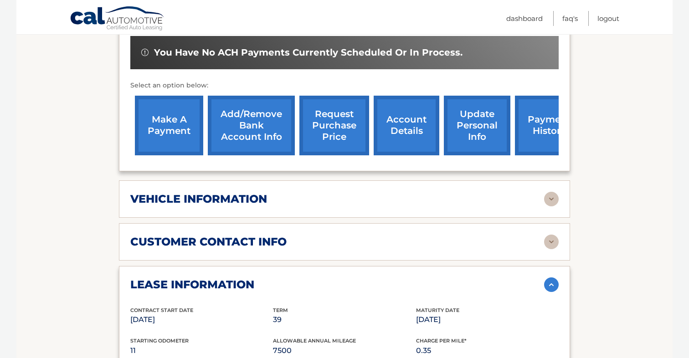 The height and width of the screenshot is (358, 689). Describe the element at coordinates (608, 18) in the screenshot. I see `a: Logout` at that location.